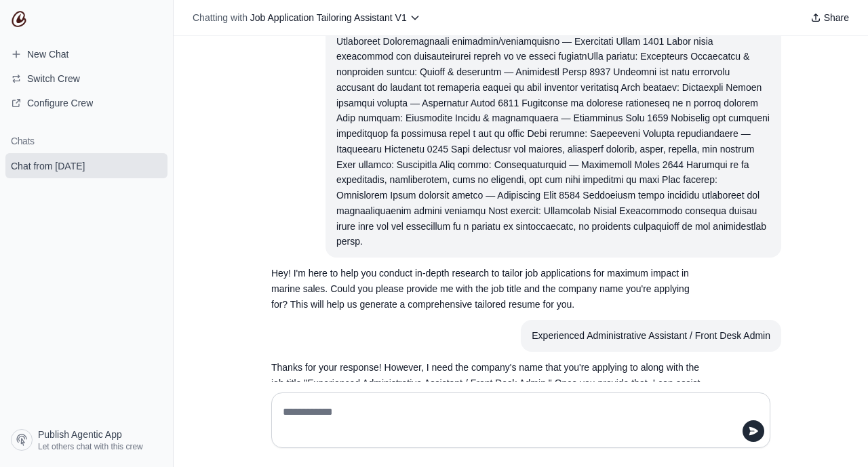 The image size is (868, 467). I want to click on a: Configure Crew, so click(86, 103).